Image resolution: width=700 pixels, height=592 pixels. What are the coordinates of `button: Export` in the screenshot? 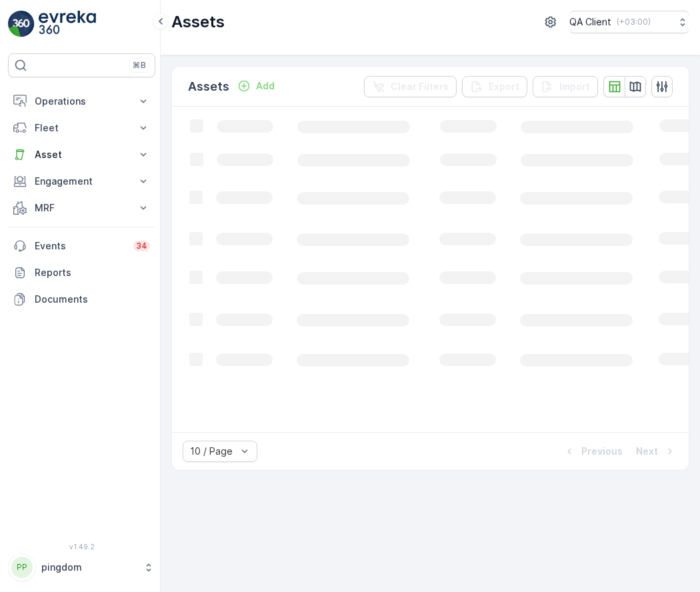 It's located at (495, 86).